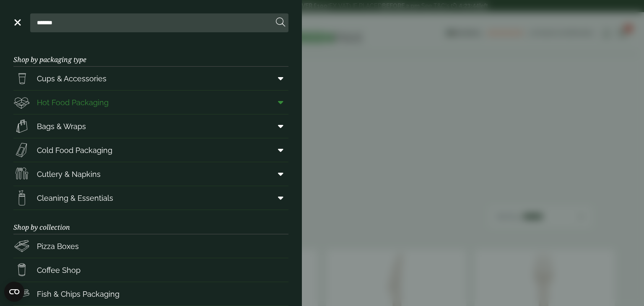 This screenshot has width=644, height=306. Describe the element at coordinates (22, 246) in the screenshot. I see `img: Pizza_boxes.svg` at that location.